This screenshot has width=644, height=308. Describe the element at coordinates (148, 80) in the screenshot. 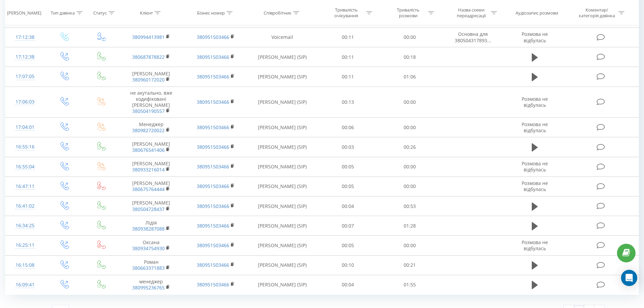

I see `a: 380960172020` at that location.